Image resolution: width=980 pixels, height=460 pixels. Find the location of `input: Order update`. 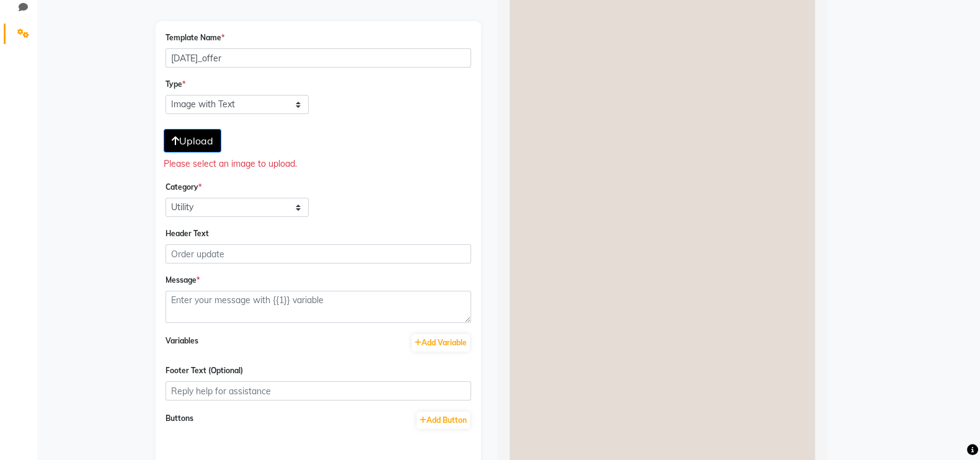

input: Order update is located at coordinates (318, 254).